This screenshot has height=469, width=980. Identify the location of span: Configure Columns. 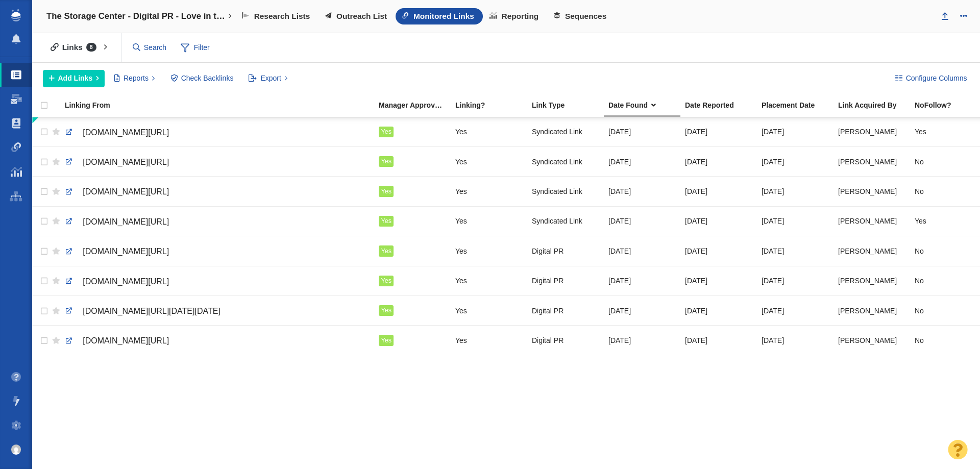
(936, 78).